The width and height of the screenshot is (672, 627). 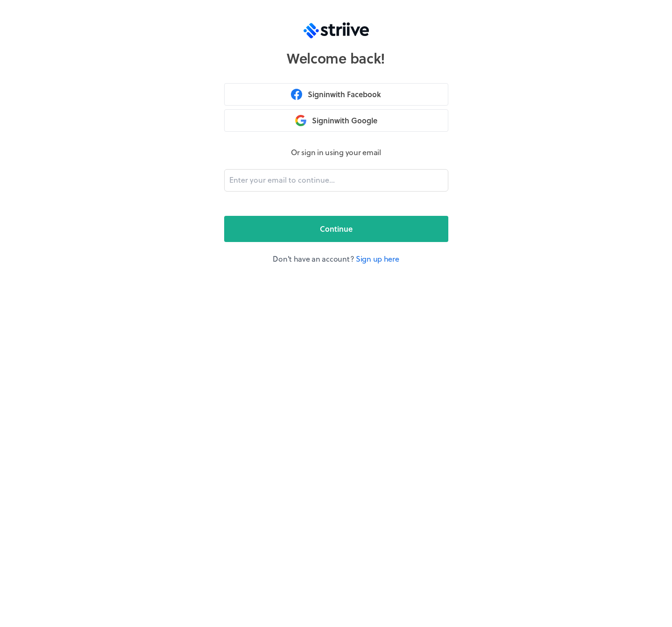 I want to click on p: Or sign in using your email, so click(x=336, y=152).